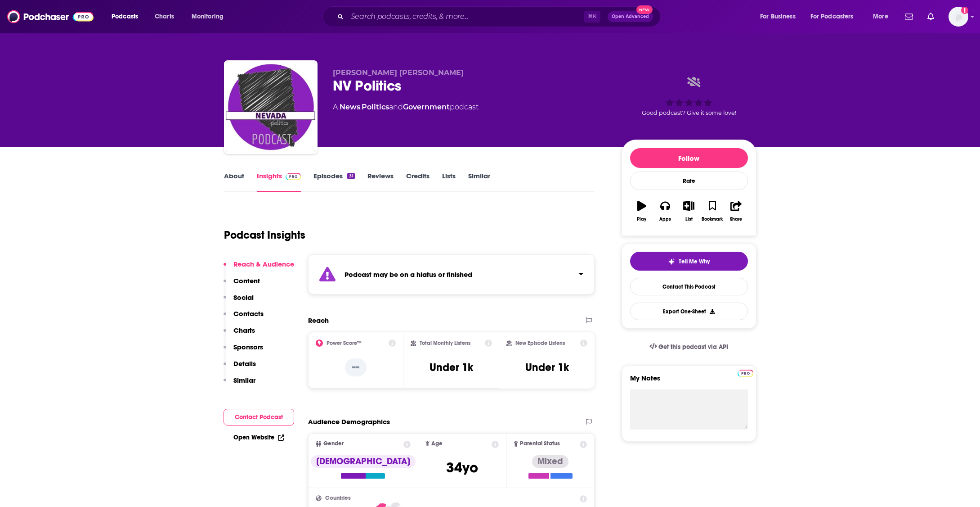 The image size is (980, 507). What do you see at coordinates (243, 351) in the screenshot?
I see `button: Sponsors` at bounding box center [243, 351].